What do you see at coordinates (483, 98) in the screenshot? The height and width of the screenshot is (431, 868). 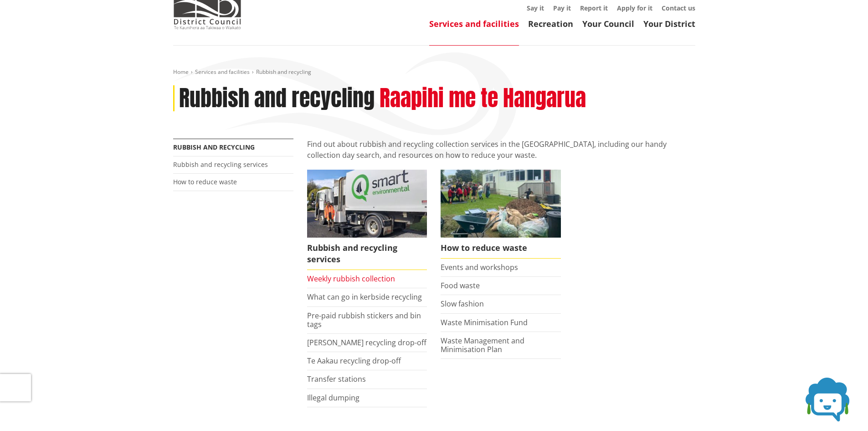 I see `h2: Raapihi me te Hangarua` at bounding box center [483, 98].